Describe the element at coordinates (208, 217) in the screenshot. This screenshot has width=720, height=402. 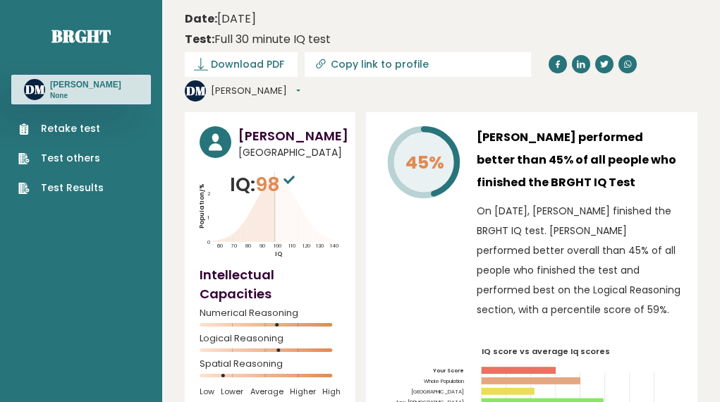
I see `tspan: 1` at that location.